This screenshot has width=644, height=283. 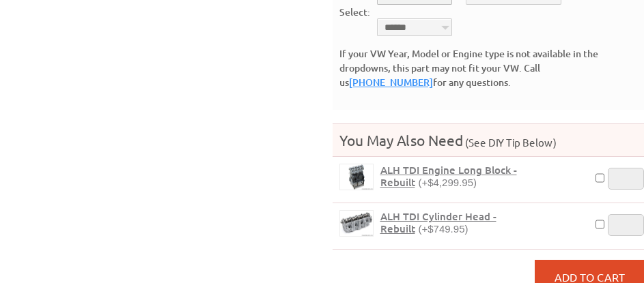 What do you see at coordinates (447, 182) in the screenshot?
I see `span: (+$4,299.95)` at bounding box center [447, 182].